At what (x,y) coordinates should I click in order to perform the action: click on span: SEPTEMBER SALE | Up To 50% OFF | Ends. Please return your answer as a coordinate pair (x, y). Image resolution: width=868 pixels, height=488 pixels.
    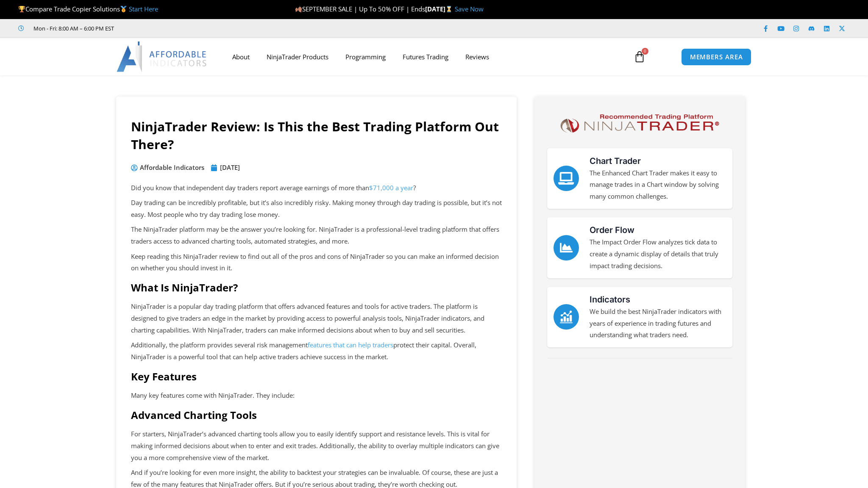
    Looking at the image, I should click on (360, 9).